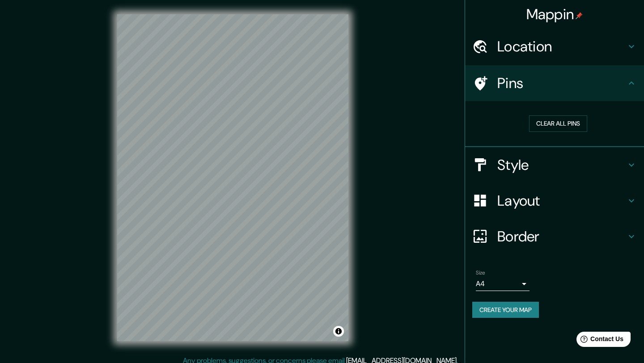 The height and width of the screenshot is (363, 644). I want to click on div: Location, so click(555, 47).